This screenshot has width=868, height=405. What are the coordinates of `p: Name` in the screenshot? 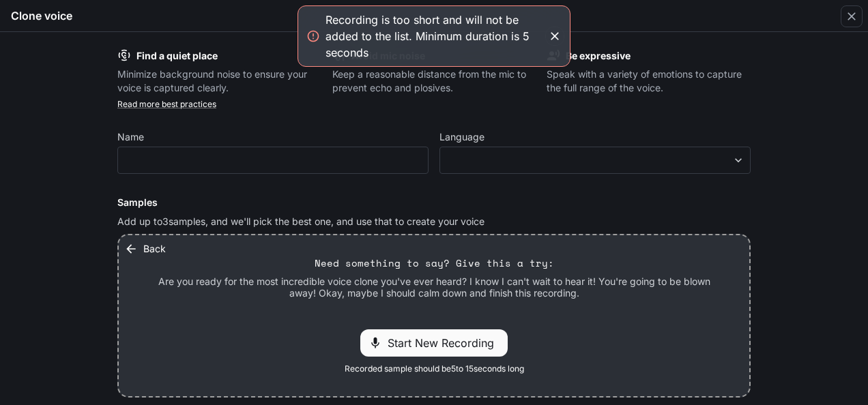 It's located at (130, 137).